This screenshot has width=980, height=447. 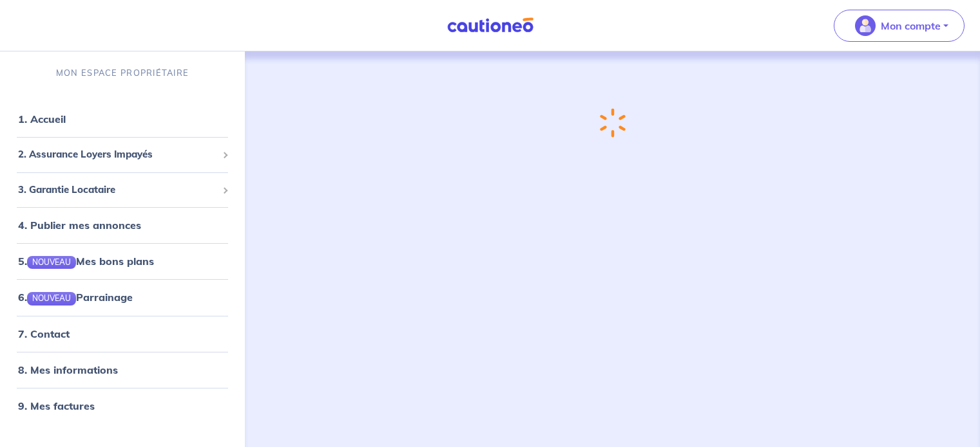 What do you see at coordinates (56, 406) in the screenshot?
I see `a: 9. Mes factures` at bounding box center [56, 406].